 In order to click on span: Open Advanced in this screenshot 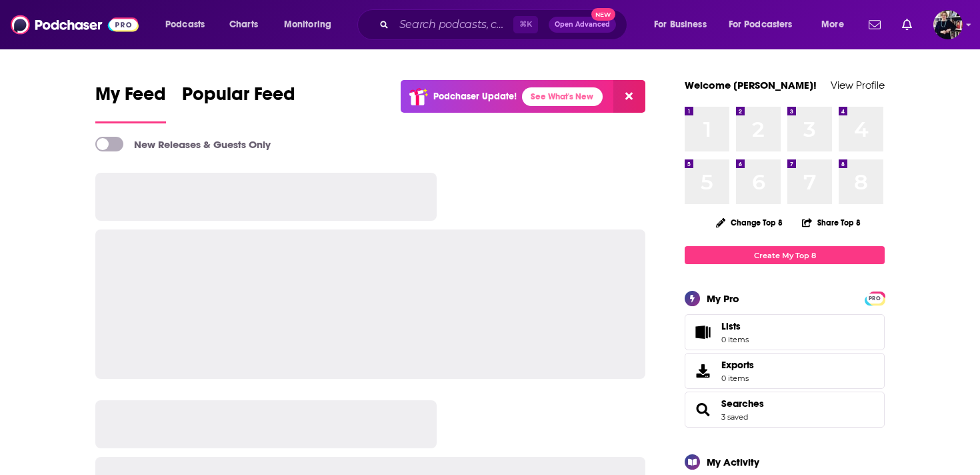, I will do `click(583, 25)`.